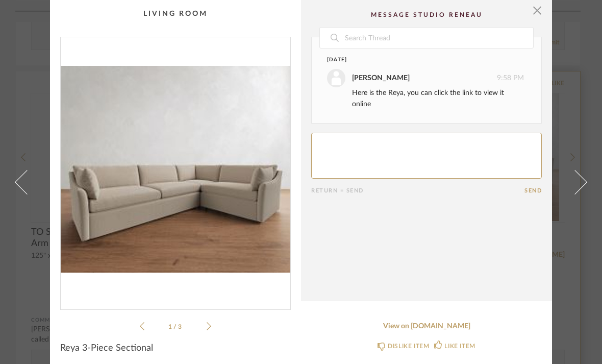  Describe the element at coordinates (438, 38) in the screenshot. I see `input: Search Thread` at that location.